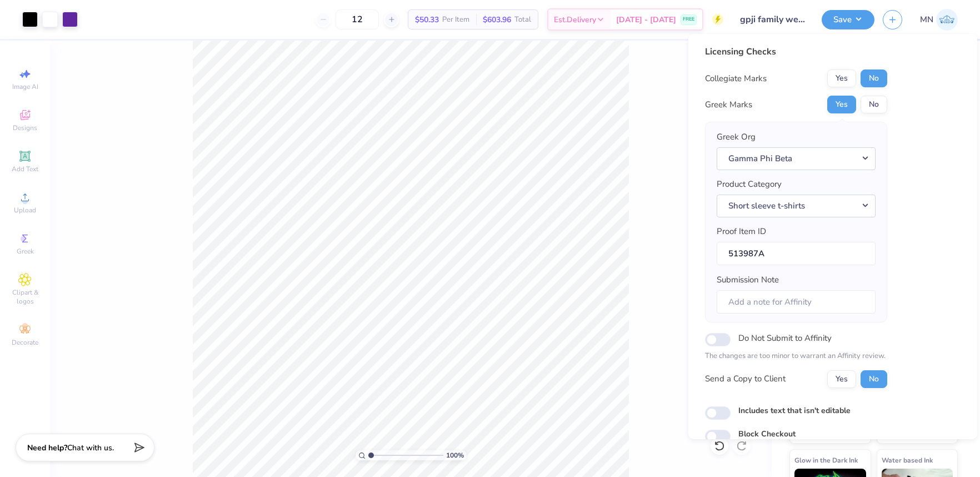 The height and width of the screenshot is (477, 980). What do you see at coordinates (927, 19) in the screenshot?
I see `span: MN` at bounding box center [927, 19].